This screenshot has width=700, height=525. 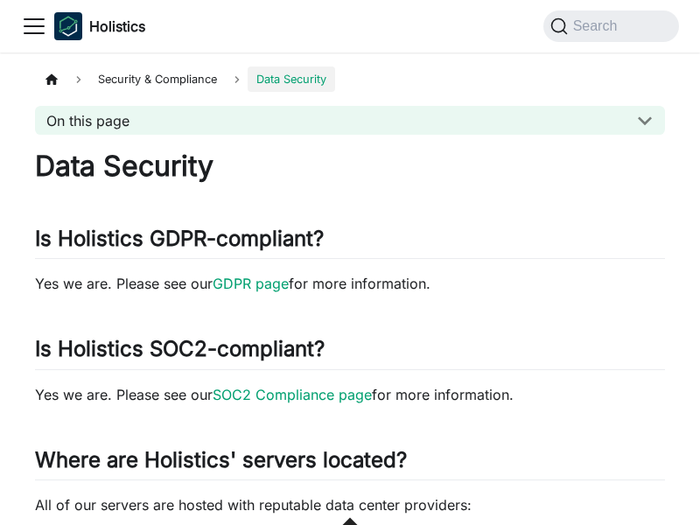 What do you see at coordinates (250, 284) in the screenshot?
I see `a: GDPR page` at bounding box center [250, 284].